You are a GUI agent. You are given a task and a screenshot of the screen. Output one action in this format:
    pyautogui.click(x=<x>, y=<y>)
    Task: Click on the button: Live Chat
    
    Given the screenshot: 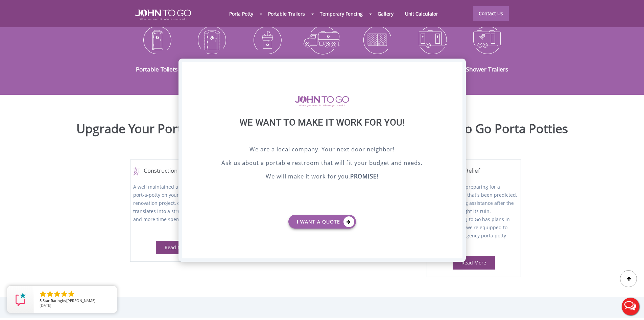 What is the action you would take?
    pyautogui.click(x=631, y=306)
    